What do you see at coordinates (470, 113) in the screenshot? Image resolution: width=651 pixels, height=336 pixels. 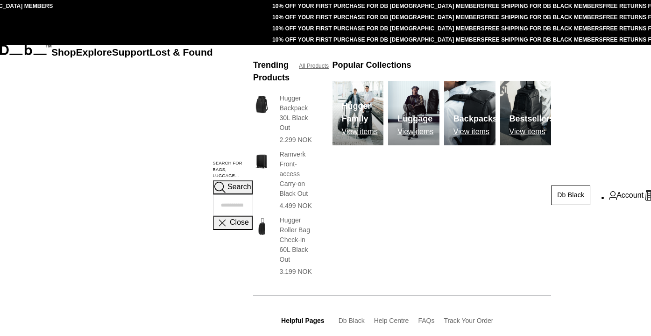 I see `a: Db Backpacks View items` at bounding box center [470, 113].